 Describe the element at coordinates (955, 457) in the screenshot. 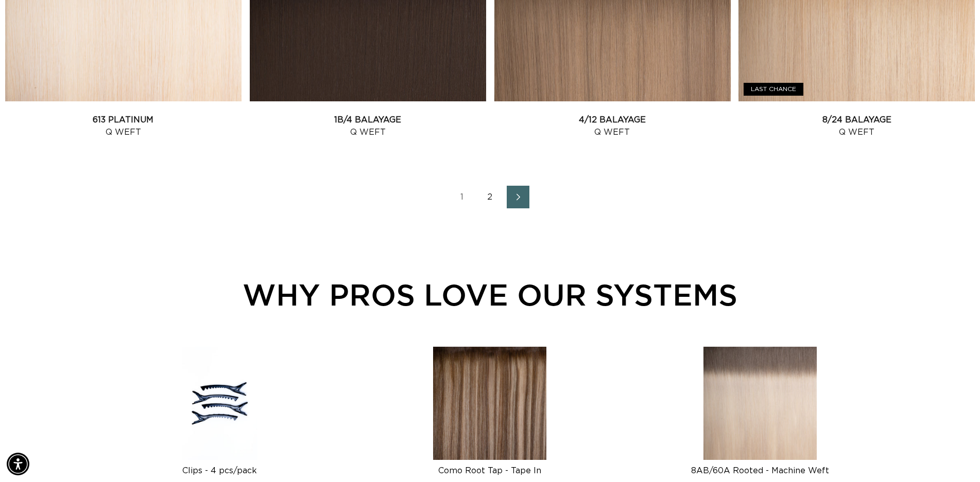

I see `div: Chat Widget` at that location.